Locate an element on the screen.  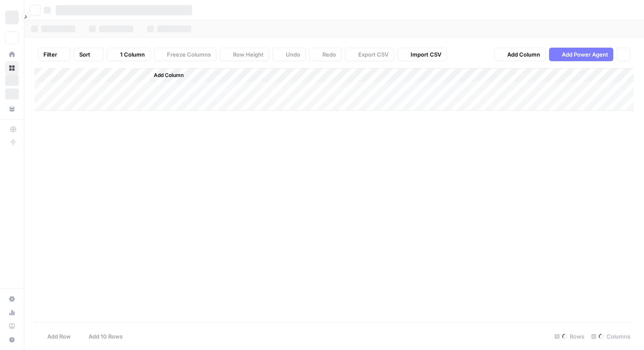
span: Add Power Agent is located at coordinates (585, 55).